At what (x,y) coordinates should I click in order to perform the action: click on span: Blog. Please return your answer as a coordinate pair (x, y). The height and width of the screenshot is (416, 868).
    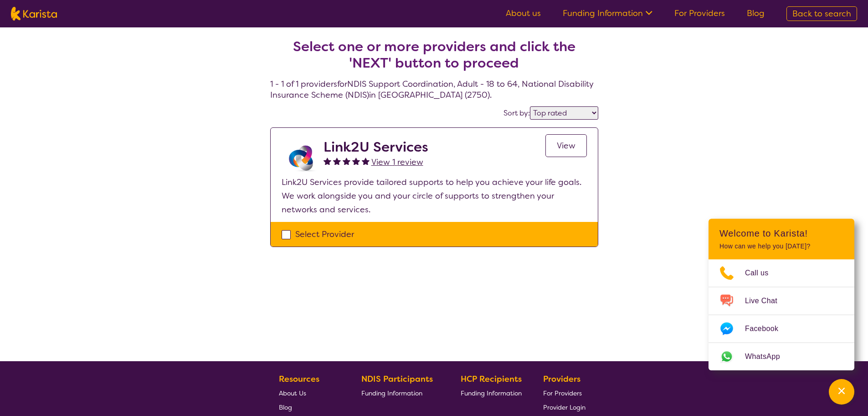
    Looking at the image, I should click on (285, 407).